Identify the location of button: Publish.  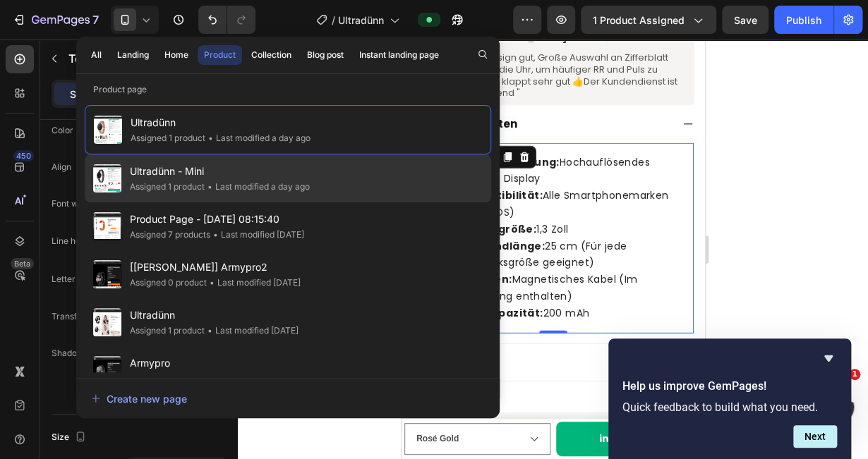
(803, 20).